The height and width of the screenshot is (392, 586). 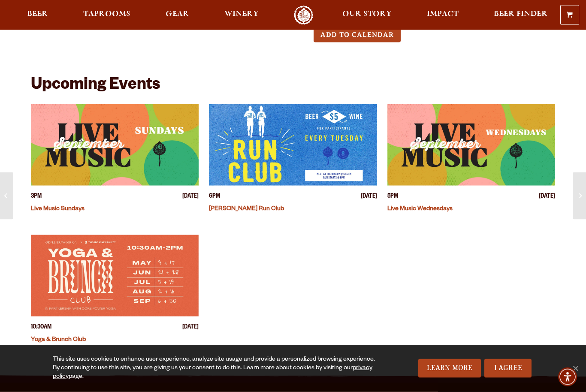 I want to click on span: Our Story, so click(x=366, y=15).